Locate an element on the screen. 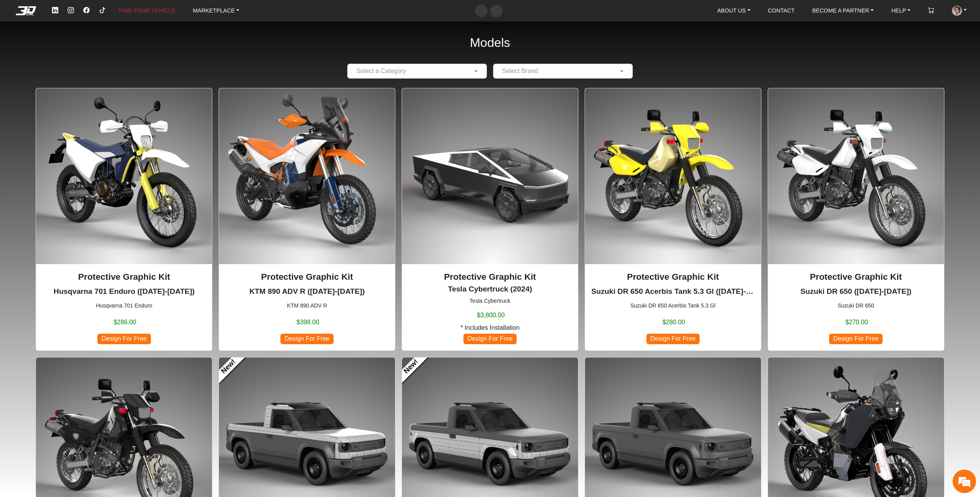 This screenshot has width=980, height=497. div: Navigation go back is located at coordinates (15, 46).